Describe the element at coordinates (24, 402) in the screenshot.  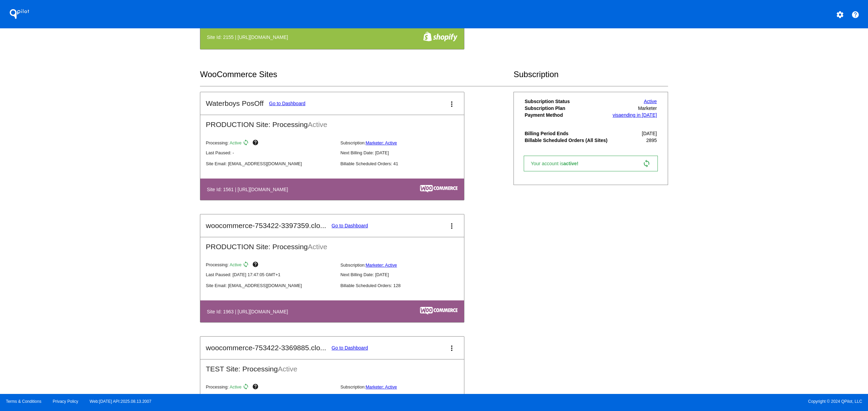
I see `a: Terms & Conditions` at that location.